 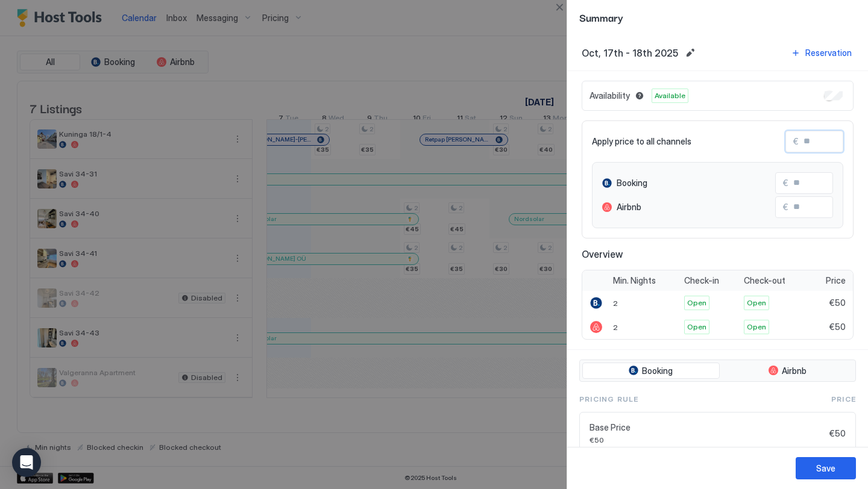 What do you see at coordinates (610, 96) in the screenshot?
I see `span: Availability` at bounding box center [610, 96].